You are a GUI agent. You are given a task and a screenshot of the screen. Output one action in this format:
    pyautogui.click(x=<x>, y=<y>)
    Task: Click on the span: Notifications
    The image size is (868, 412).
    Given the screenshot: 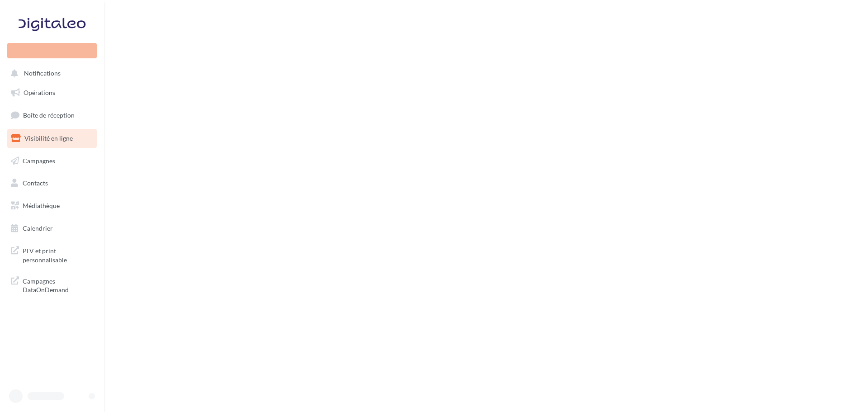 What is the action you would take?
    pyautogui.click(x=42, y=73)
    